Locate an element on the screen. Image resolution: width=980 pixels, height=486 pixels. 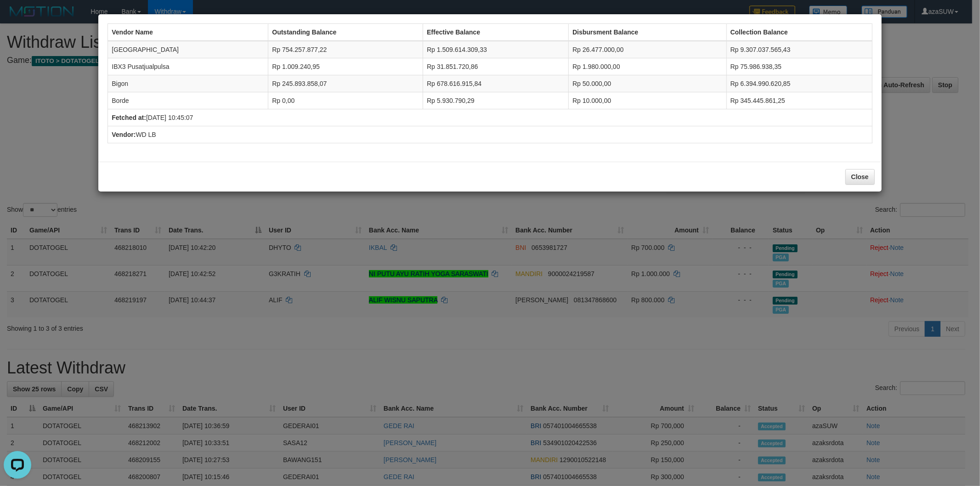
td: Rp 31.851.720,86 is located at coordinates (495, 67).